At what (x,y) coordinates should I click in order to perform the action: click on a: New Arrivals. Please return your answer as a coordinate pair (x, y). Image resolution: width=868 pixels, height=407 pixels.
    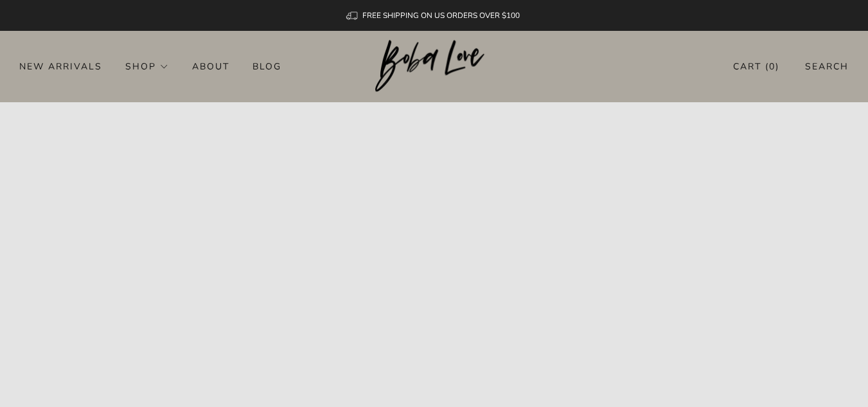
    Looking at the image, I should click on (61, 66).